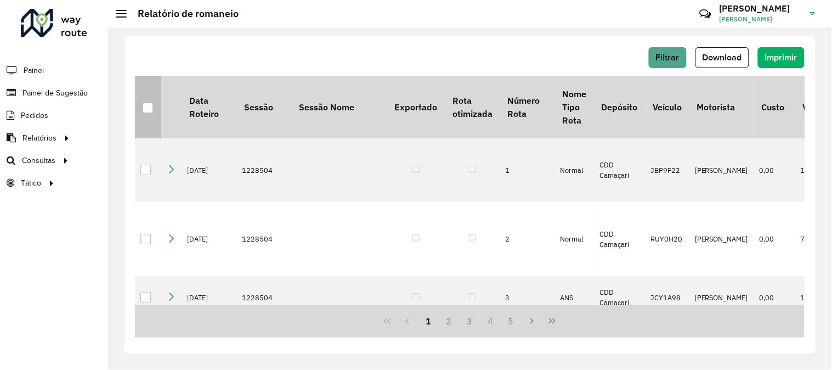 Image resolution: width=832 pixels, height=370 pixels. I want to click on th: Exportado, so click(416, 107).